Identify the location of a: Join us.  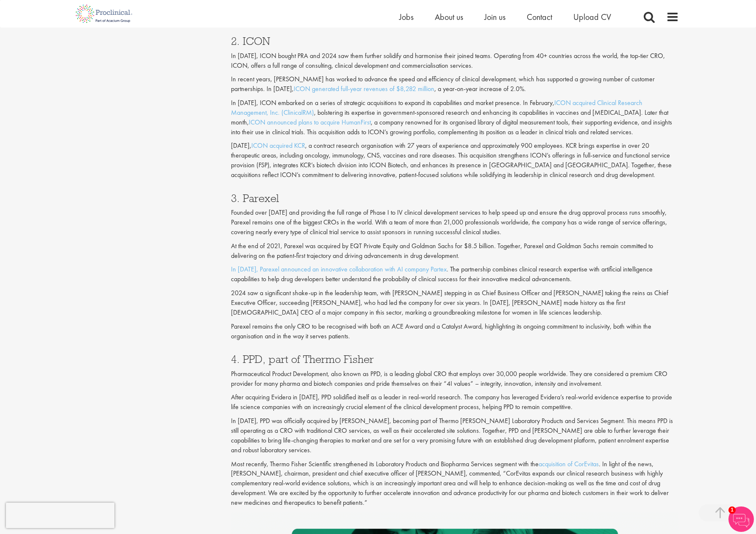
(495, 17).